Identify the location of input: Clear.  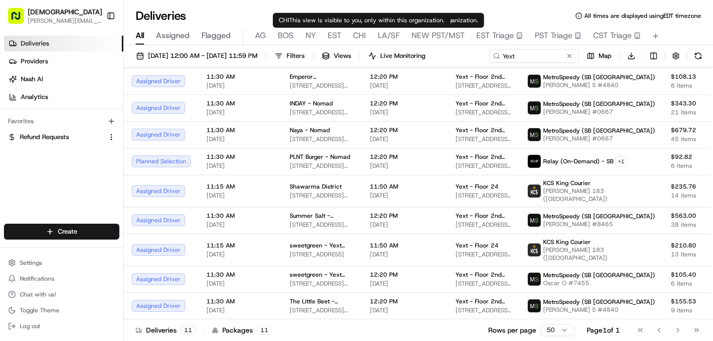
(95, 69).